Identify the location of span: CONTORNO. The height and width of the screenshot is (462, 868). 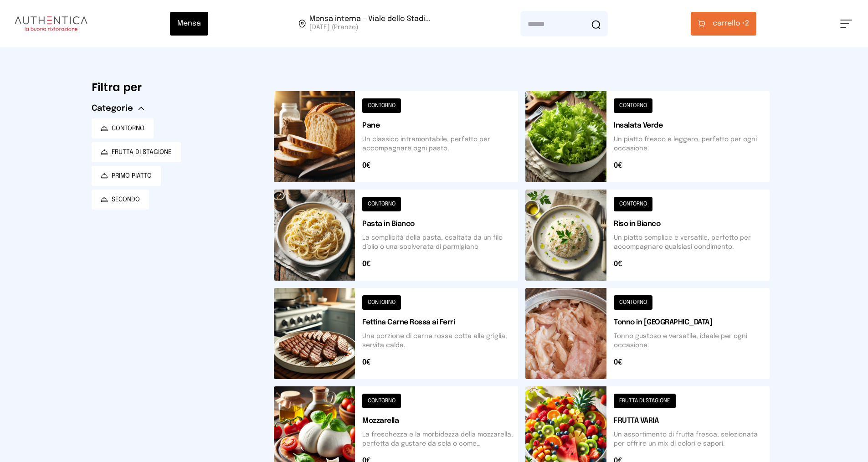
(128, 129).